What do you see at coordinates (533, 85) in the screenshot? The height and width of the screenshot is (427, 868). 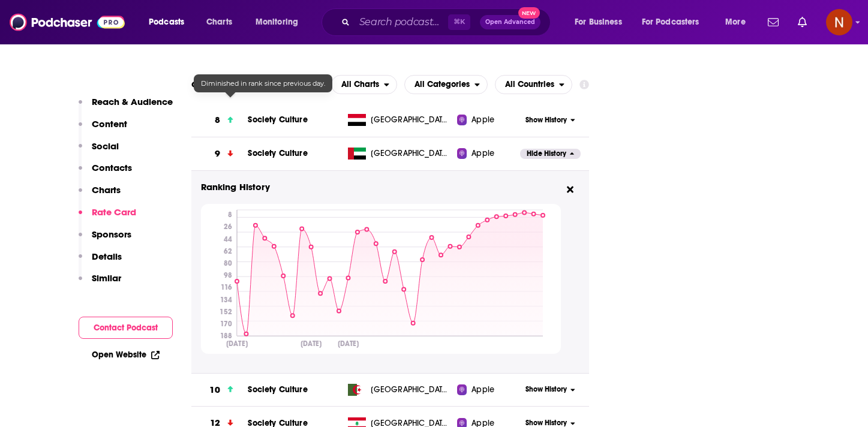 I see `h2: Countries` at bounding box center [533, 85].